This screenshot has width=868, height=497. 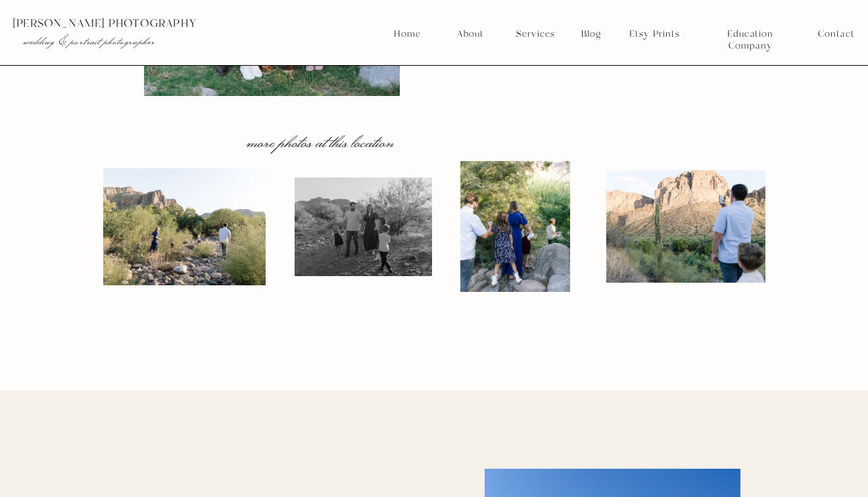 What do you see at coordinates (535, 34) in the screenshot?
I see `a: Services` at bounding box center [535, 34].